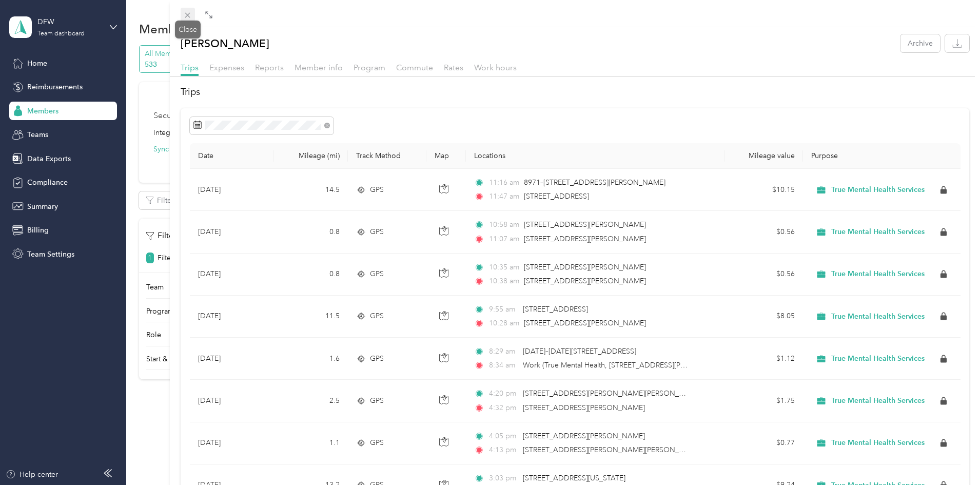  I want to click on td: 14.5, so click(311, 190).